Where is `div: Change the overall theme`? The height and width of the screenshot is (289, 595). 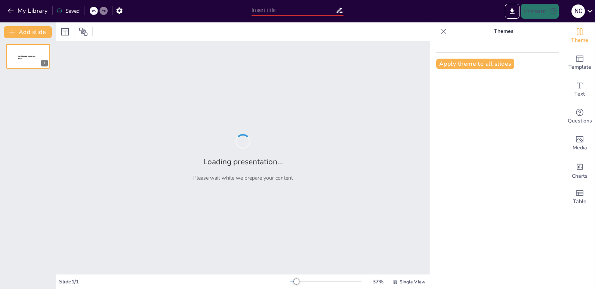 div: Change the overall theme is located at coordinates (580, 36).